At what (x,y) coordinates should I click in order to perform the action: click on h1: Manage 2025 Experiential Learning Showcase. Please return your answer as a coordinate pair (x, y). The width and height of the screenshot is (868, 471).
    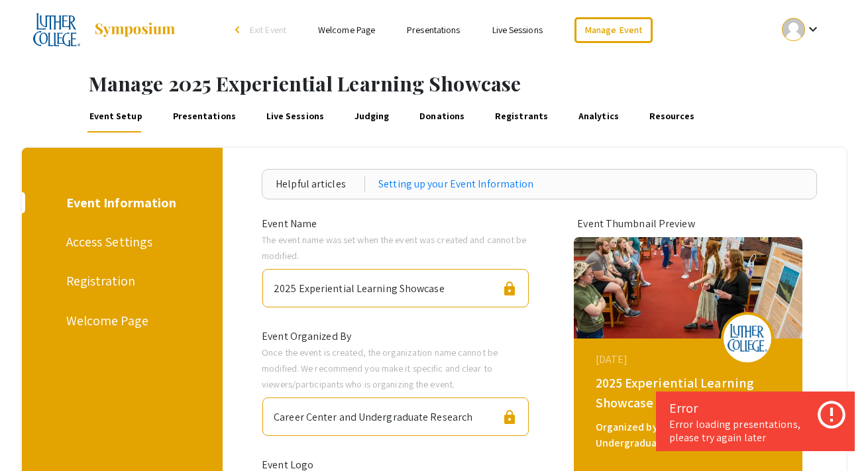
    Looking at the image, I should click on (479, 84).